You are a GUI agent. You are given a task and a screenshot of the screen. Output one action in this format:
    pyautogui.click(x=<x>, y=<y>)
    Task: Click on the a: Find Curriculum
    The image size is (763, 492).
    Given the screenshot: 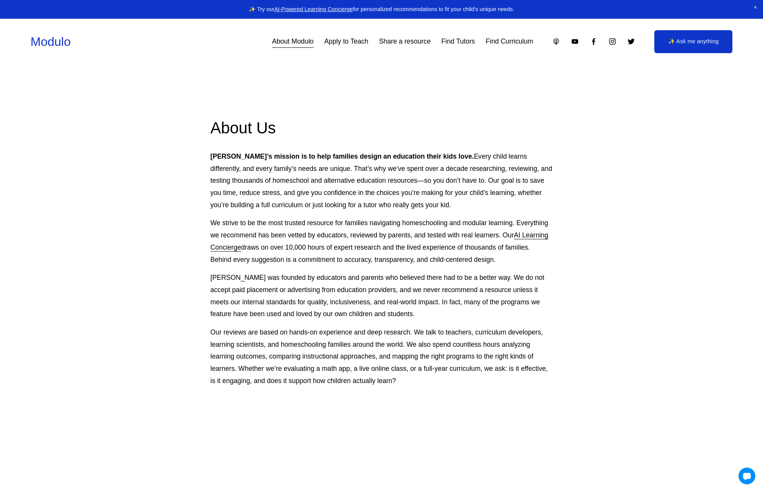 What is the action you would take?
    pyautogui.click(x=509, y=41)
    